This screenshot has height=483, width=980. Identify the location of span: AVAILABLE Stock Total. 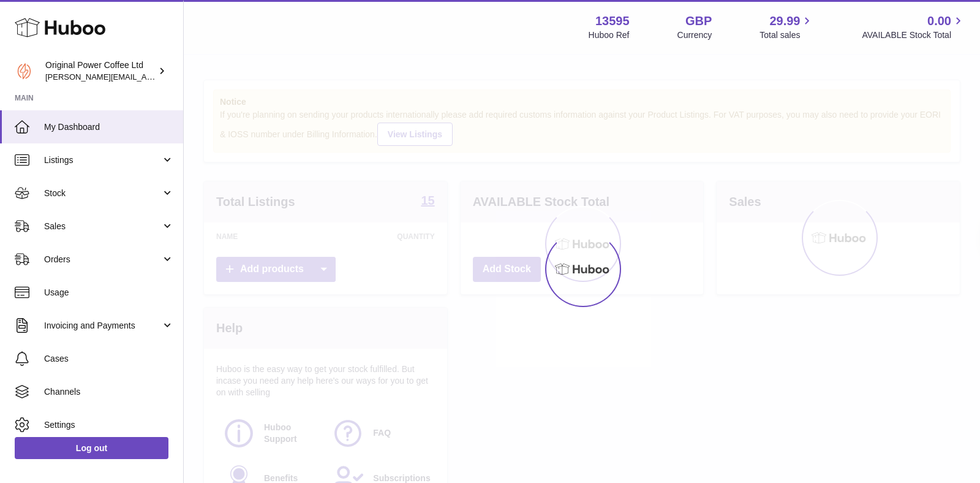
(913, 35).